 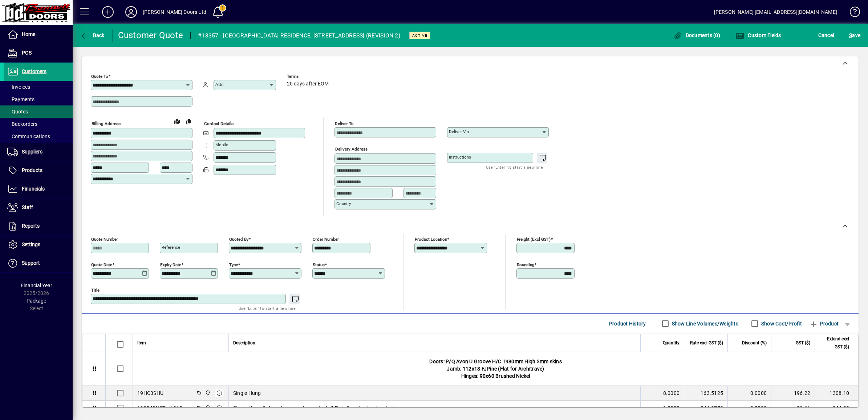 I want to click on div: 19SP4SHSTLU-860, so click(x=160, y=408).